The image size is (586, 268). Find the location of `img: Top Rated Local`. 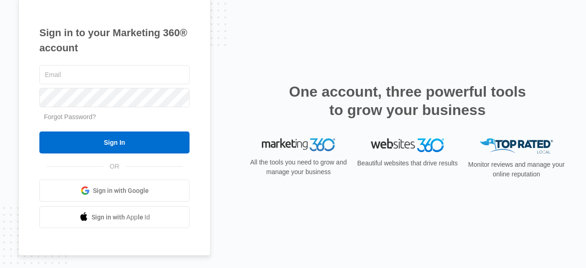

img: Top Rated Local is located at coordinates (517, 146).